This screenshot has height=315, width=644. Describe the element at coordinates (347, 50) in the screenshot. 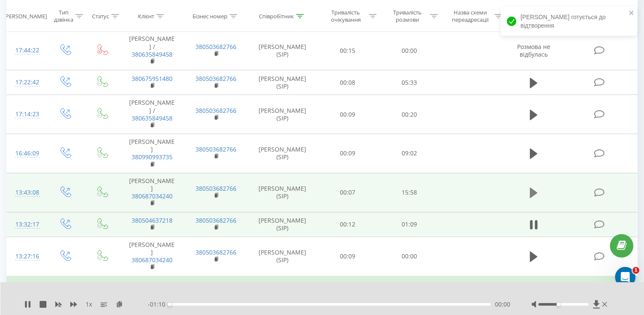

I see `td: 00:15` at that location.